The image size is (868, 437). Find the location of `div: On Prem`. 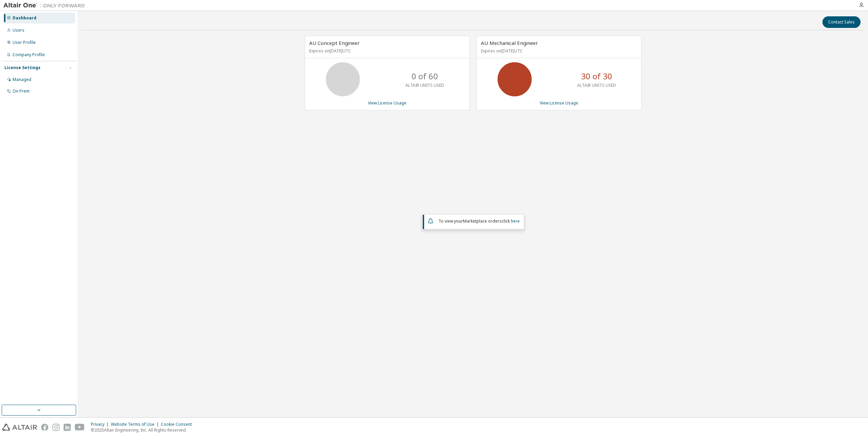

div: On Prem is located at coordinates (21, 91).